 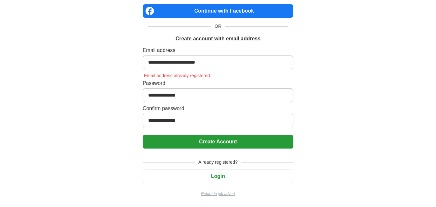 What do you see at coordinates (218, 50) in the screenshot?
I see `label: Email address` at bounding box center [218, 50].